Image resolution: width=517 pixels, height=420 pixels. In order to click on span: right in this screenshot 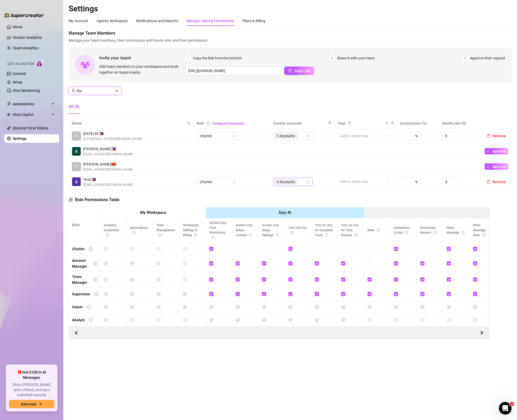, I will do `click(482, 333)`.